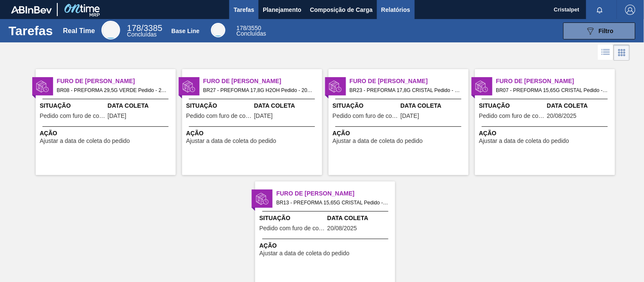 Image resolution: width=644 pixels, height=282 pixels. I want to click on span: Planejamento, so click(282, 10).